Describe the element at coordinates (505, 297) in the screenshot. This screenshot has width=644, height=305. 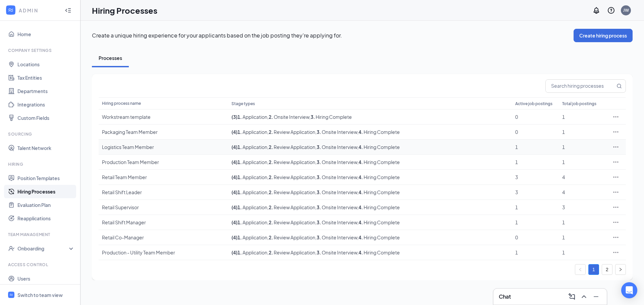
I see `h3: Chat` at that location.